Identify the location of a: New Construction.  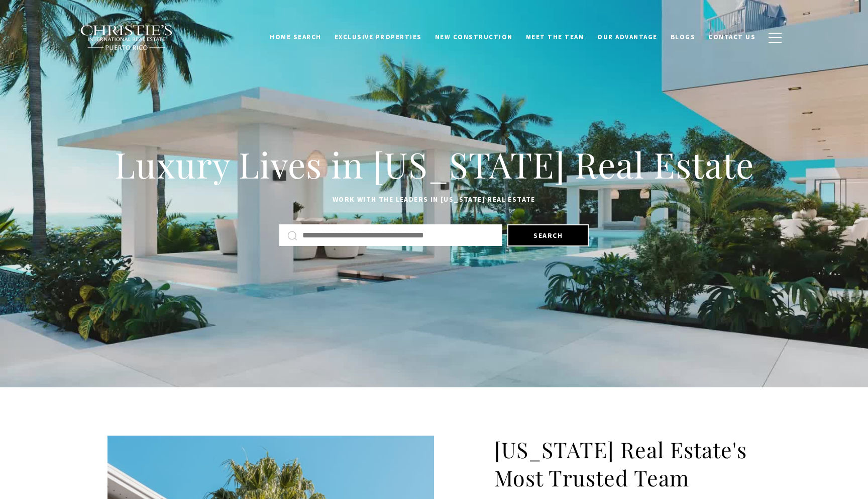
(474, 37).